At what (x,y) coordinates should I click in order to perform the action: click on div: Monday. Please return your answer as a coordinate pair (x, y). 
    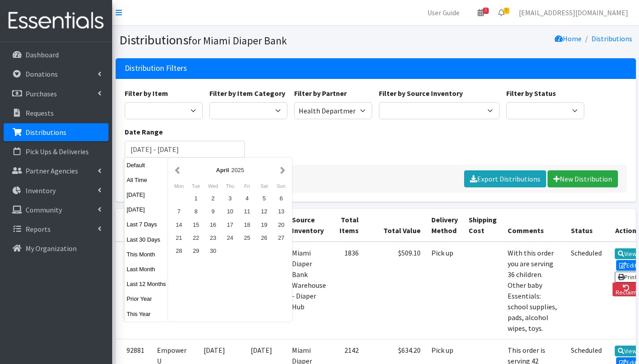
    Looking at the image, I should click on (179, 186).